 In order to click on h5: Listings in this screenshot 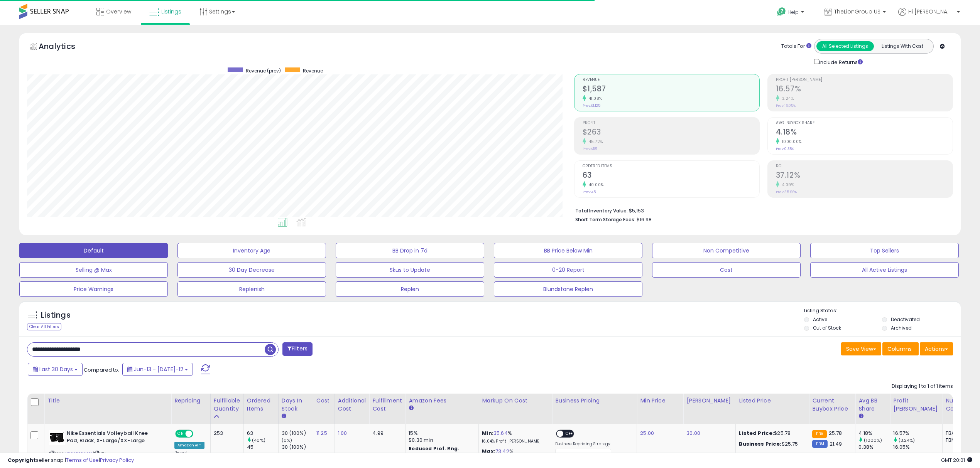, I will do `click(56, 316)`.